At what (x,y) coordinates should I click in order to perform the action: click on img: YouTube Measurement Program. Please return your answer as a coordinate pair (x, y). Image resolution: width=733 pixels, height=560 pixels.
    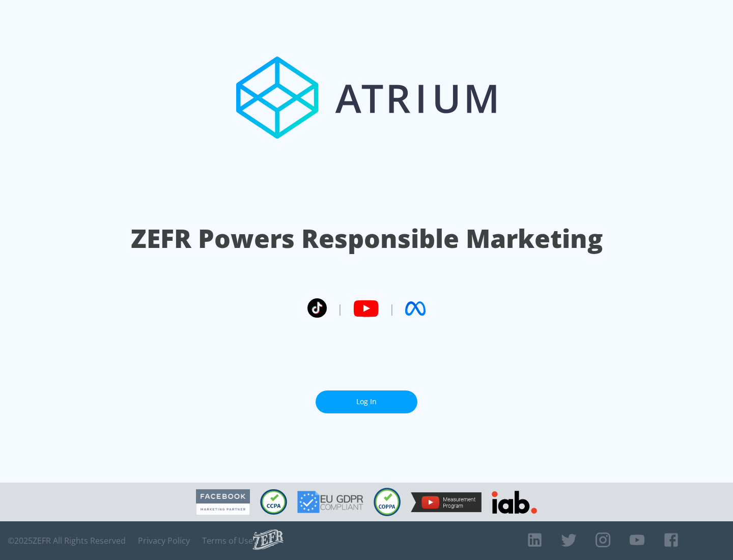
    Looking at the image, I should click on (446, 502).